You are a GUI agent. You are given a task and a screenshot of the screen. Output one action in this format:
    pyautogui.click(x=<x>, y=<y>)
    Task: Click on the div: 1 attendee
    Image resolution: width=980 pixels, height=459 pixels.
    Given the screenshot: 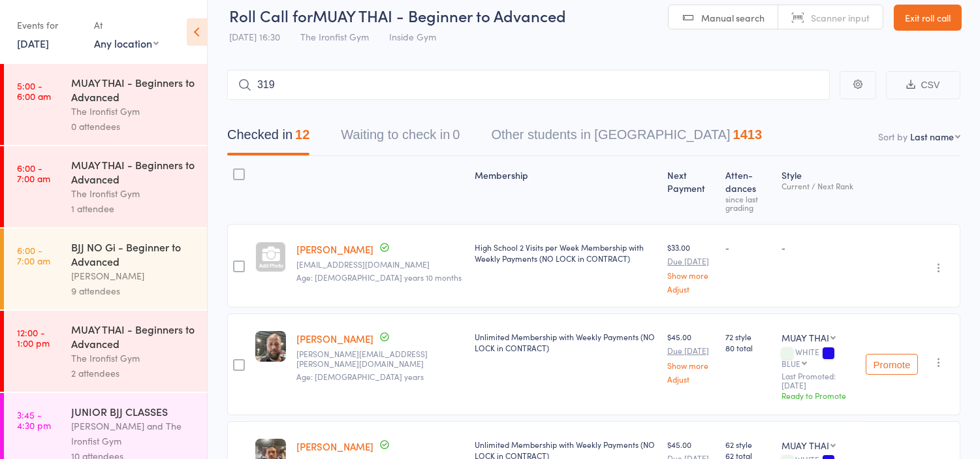 What is the action you would take?
    pyautogui.click(x=133, y=208)
    